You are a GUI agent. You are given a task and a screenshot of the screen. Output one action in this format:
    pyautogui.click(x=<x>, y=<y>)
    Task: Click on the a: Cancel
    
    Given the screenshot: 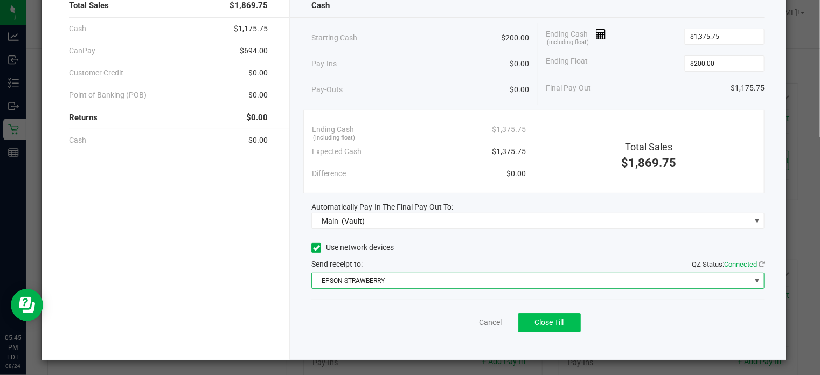 What is the action you would take?
    pyautogui.click(x=491, y=322)
    